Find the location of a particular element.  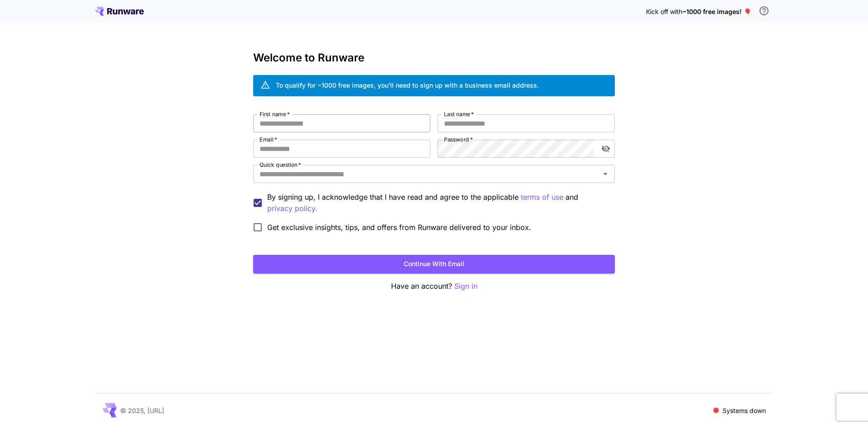

button: toggle password visibility is located at coordinates (606, 148).